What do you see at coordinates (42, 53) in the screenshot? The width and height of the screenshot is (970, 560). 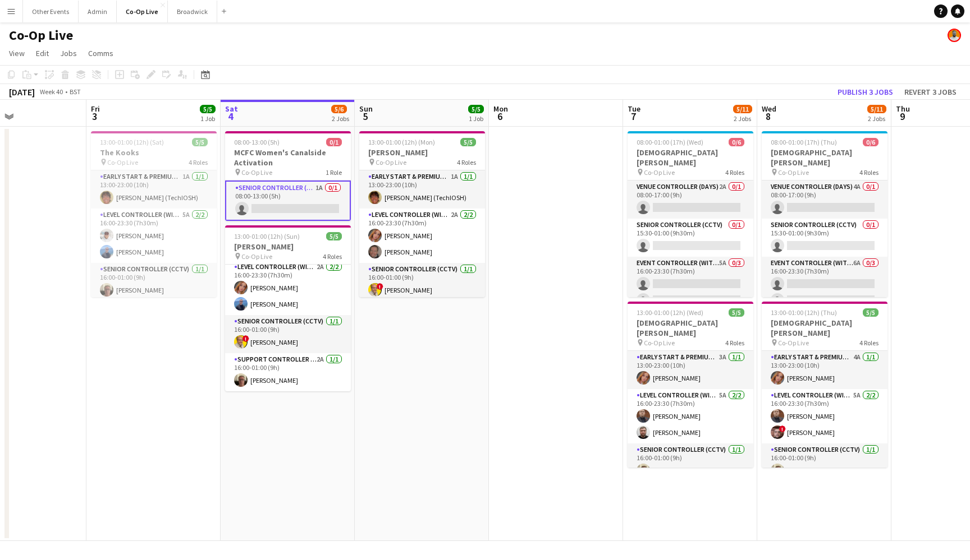 I see `a: Edit` at bounding box center [42, 53].